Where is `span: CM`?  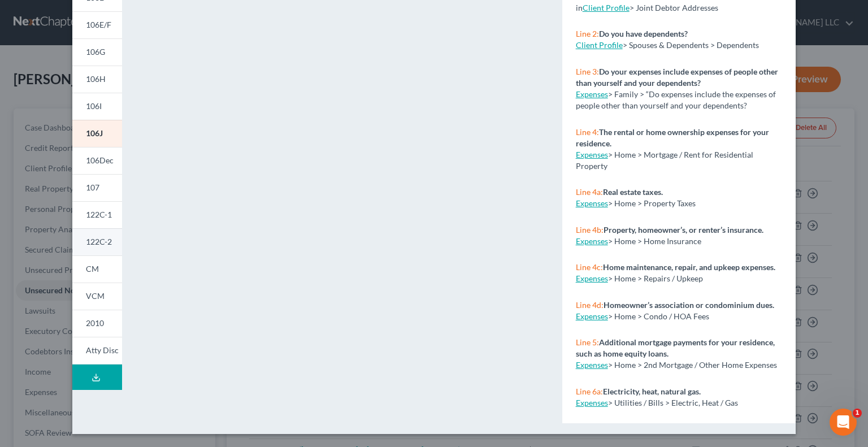 span: CM is located at coordinates (92, 268).